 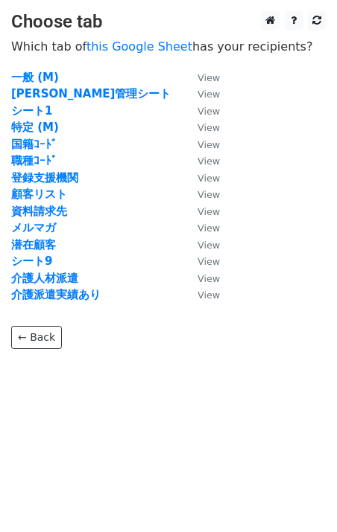 What do you see at coordinates (34, 144) in the screenshot?
I see `a: 国籍ｺｰﾄﾞ` at bounding box center [34, 144].